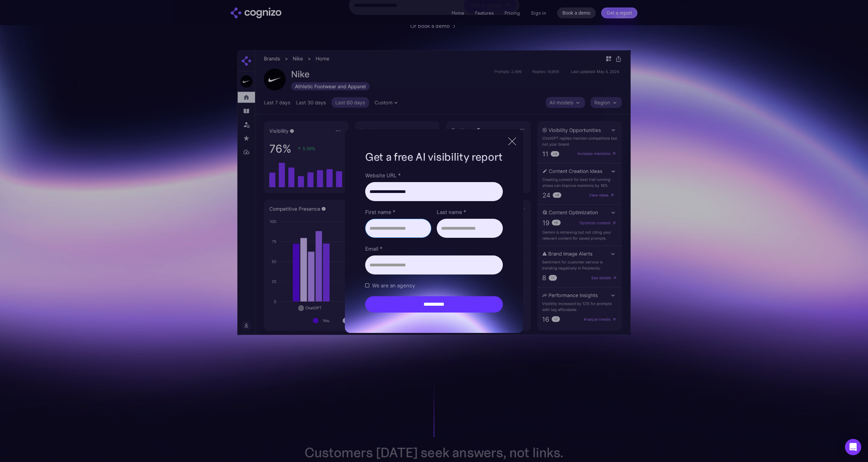 This screenshot has width=868, height=462. Describe the element at coordinates (854, 447) in the screenshot. I see `div: Open Intercom Messenger` at that location.